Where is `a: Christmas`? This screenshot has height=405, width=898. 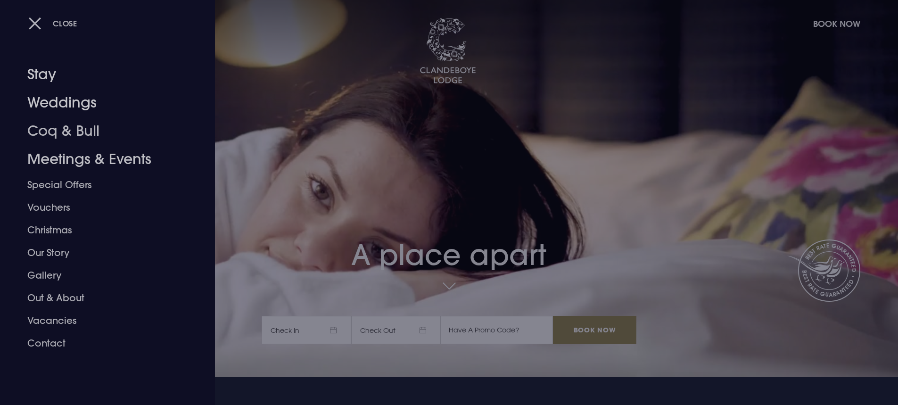 a: Christmas is located at coordinates (102, 230).